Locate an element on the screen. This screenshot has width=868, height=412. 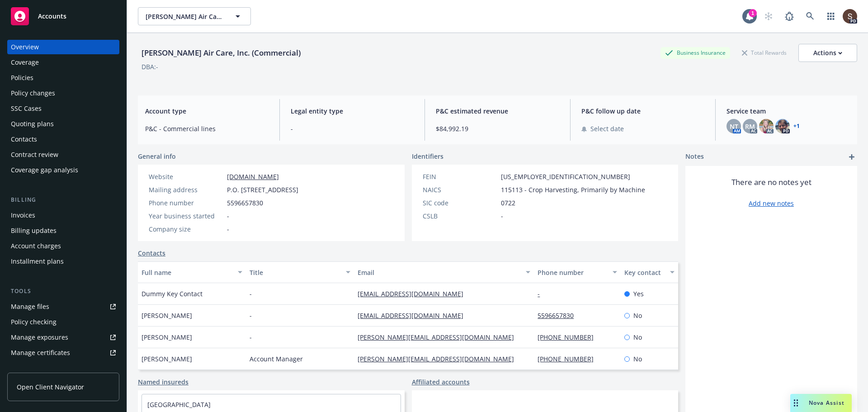
button: Title is located at coordinates (300, 272).